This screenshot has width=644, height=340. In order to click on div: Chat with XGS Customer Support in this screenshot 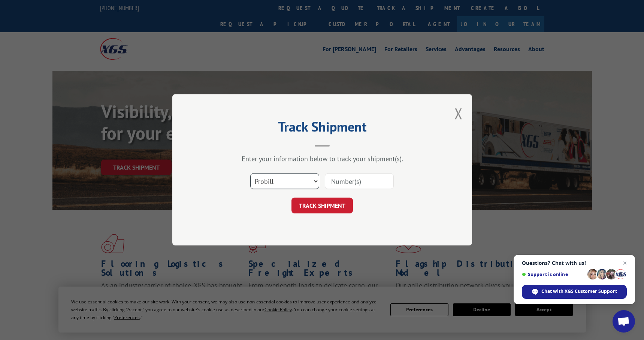, I will do `click(574, 292)`.